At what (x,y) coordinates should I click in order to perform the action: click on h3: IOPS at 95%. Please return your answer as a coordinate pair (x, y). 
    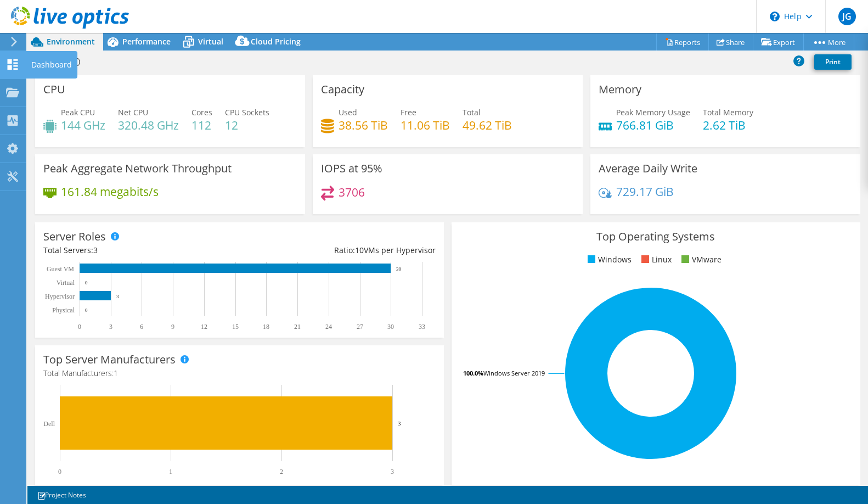
    Looking at the image, I should click on (351, 168).